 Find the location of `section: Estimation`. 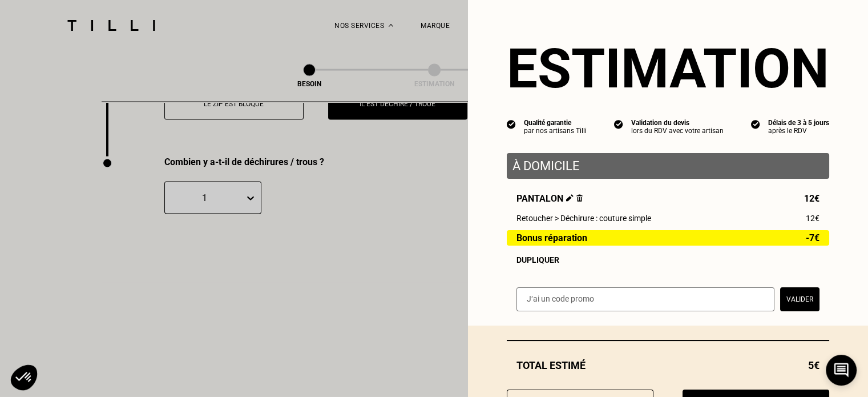

section: Estimation is located at coordinates (668, 68).